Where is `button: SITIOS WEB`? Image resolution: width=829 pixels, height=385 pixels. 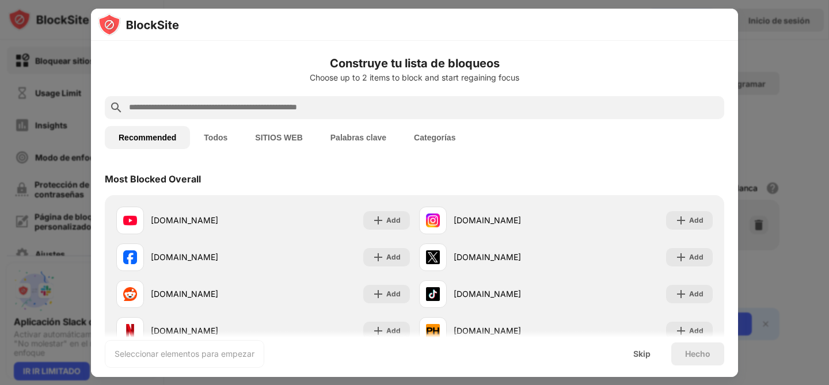
button: SITIOS WEB is located at coordinates (279, 138).